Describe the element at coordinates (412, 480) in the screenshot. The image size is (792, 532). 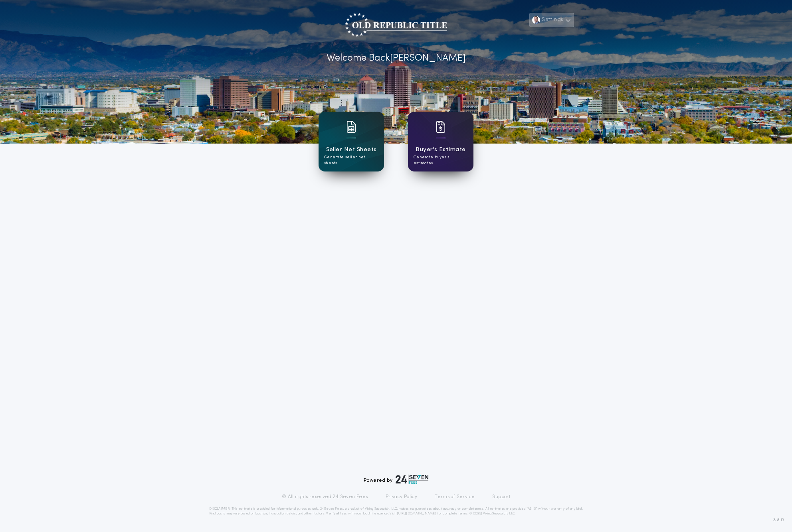
I see `img: logo` at that location.